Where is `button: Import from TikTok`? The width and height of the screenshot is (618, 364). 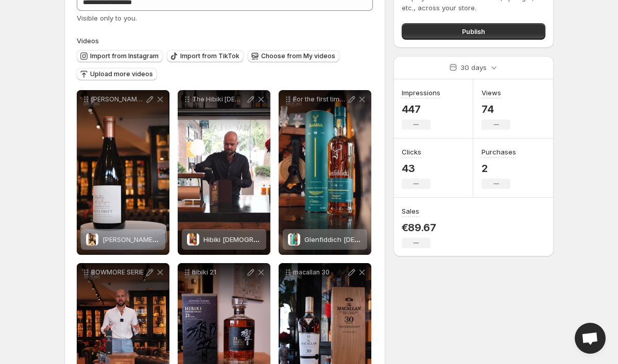 button: Import from TikTok is located at coordinates (205, 56).